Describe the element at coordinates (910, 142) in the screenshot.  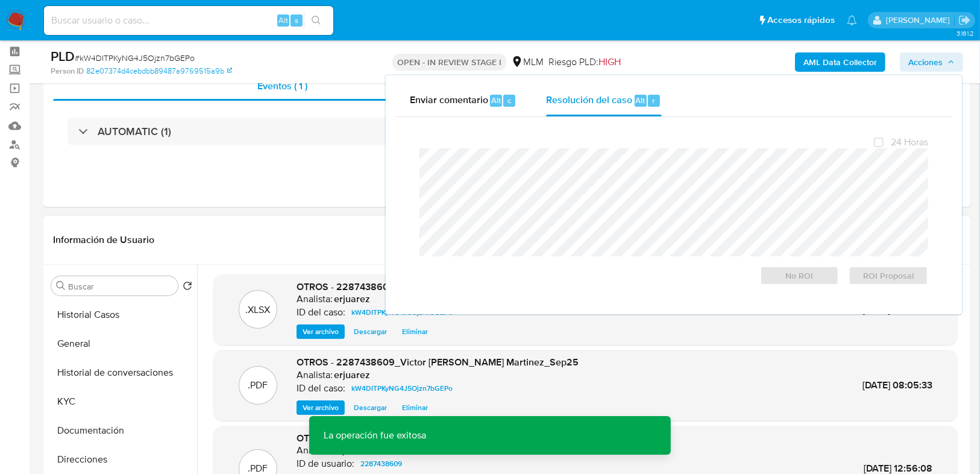
I see `span: 24 Horas` at that location.